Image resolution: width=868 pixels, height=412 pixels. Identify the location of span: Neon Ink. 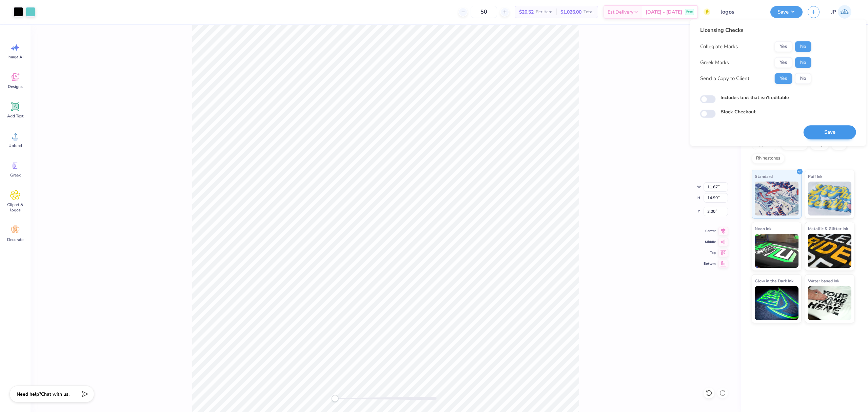
(763, 229).